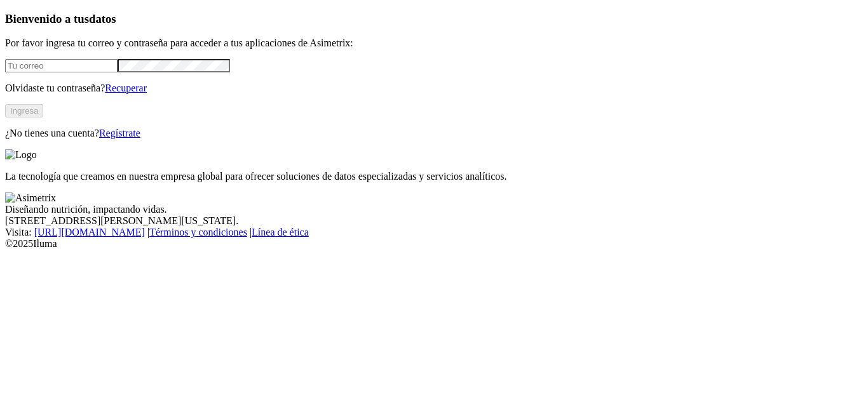 The image size is (868, 407). I want to click on div: © 2025 Iluma, so click(434, 244).